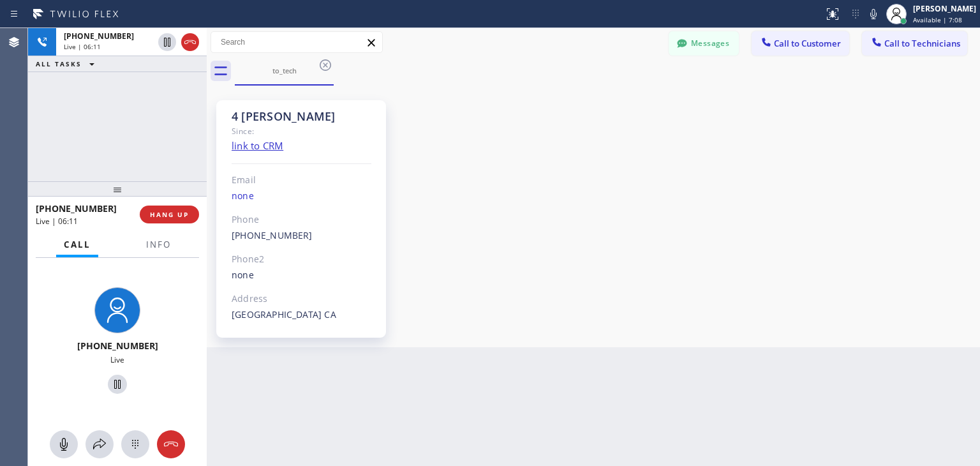  What do you see at coordinates (257, 145) in the screenshot?
I see `a: link to CRM` at bounding box center [257, 145].